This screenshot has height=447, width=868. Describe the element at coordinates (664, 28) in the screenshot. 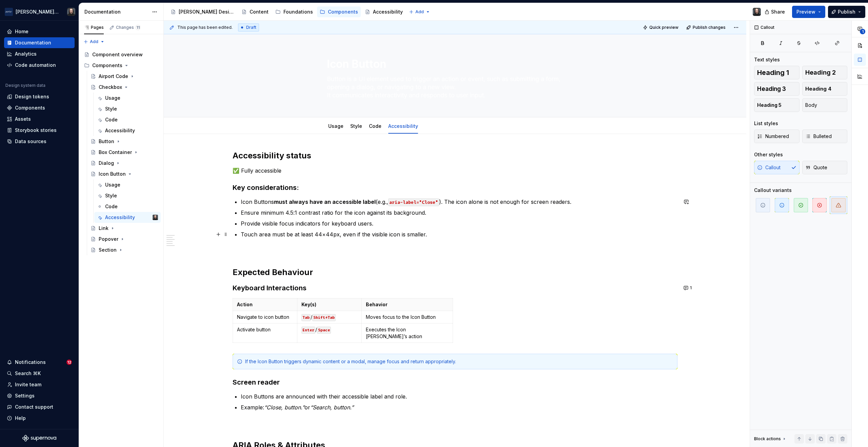

I see `span: Quick preview` at that location.